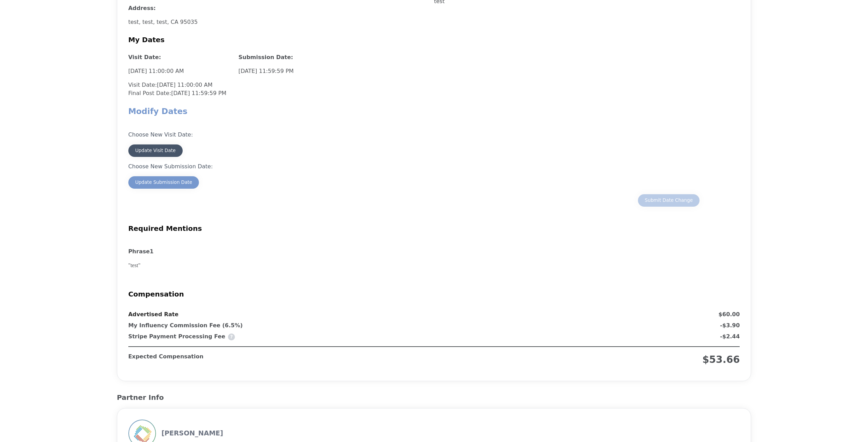  What do you see at coordinates (721, 360) in the screenshot?
I see `h1: $53.66` at bounding box center [721, 360].